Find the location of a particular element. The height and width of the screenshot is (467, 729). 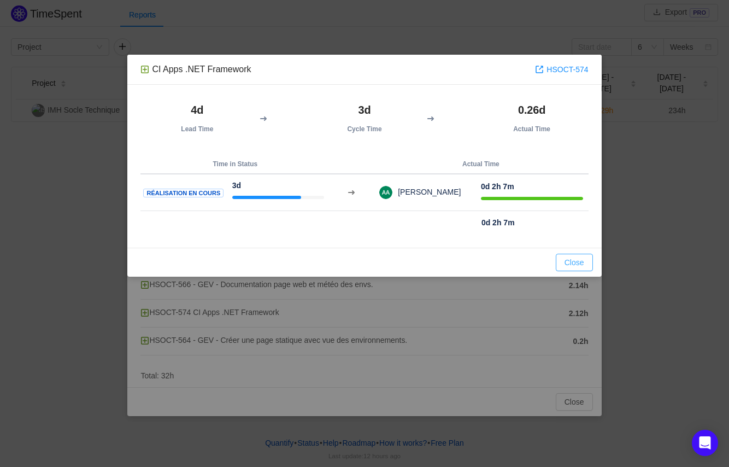

th: Cycle Time is located at coordinates (365, 118).